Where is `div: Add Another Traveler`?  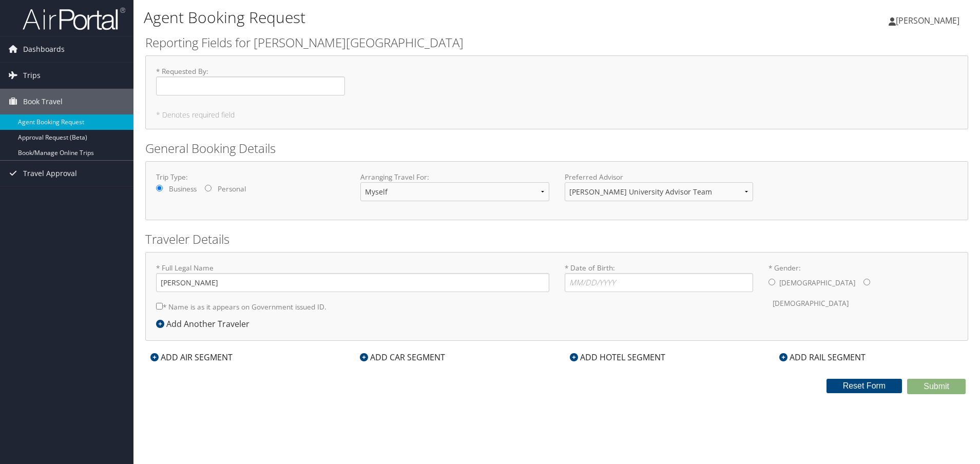
div: Add Another Traveler is located at coordinates (205, 323).